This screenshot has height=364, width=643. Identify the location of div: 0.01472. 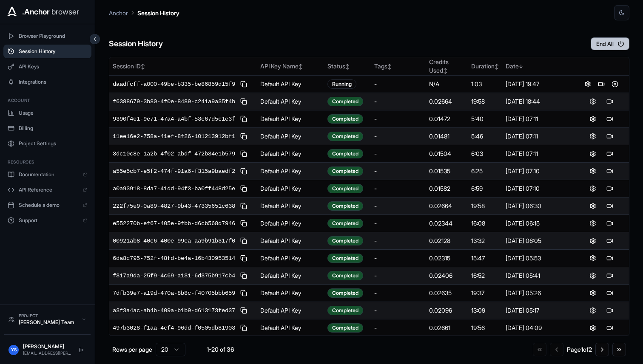
(447, 119).